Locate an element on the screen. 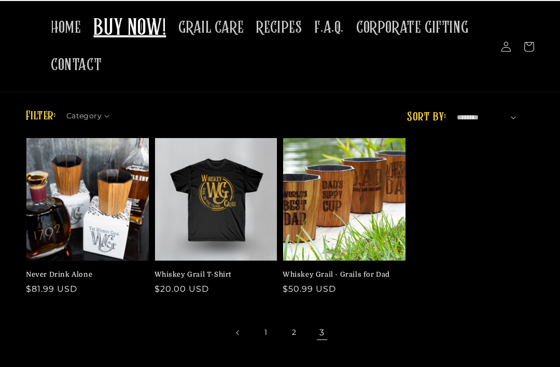 Image resolution: width=560 pixels, height=367 pixels. a: HOME is located at coordinates (66, 27).